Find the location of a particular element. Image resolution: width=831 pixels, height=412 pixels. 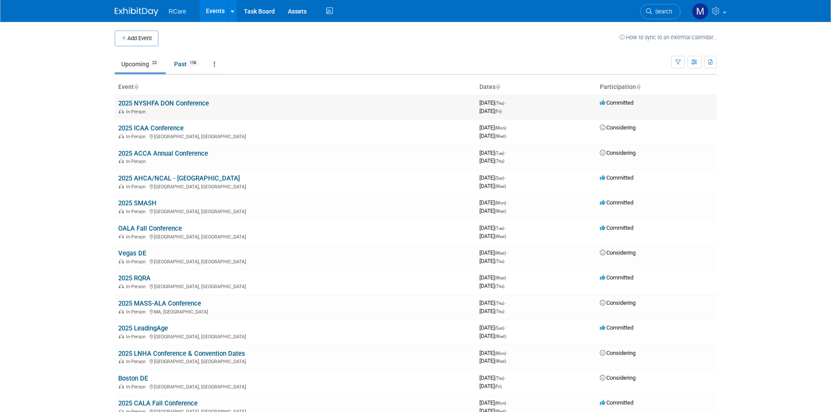

img: ExhibitDay is located at coordinates (137, 12).